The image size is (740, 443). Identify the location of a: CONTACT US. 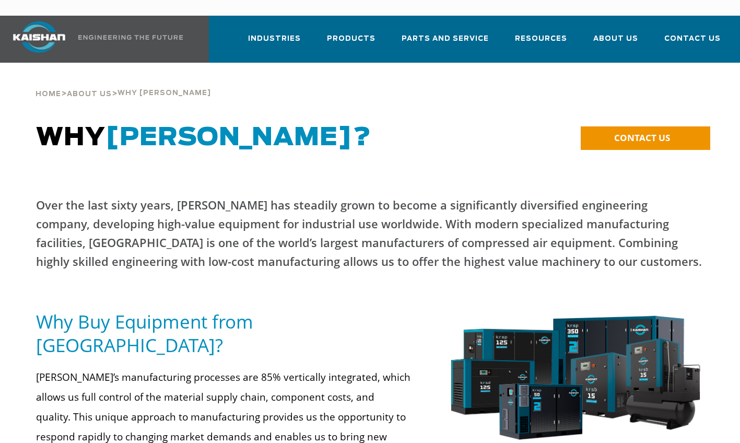
(645, 138).